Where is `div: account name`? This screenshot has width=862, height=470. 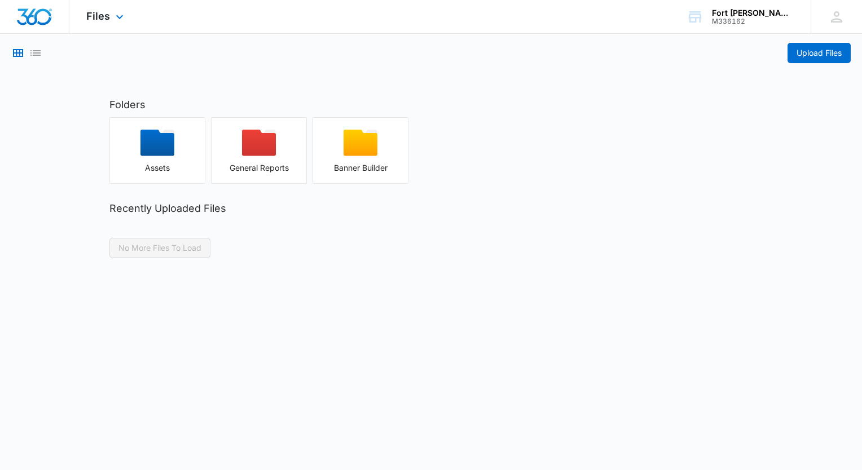
div: account name is located at coordinates (753, 13).